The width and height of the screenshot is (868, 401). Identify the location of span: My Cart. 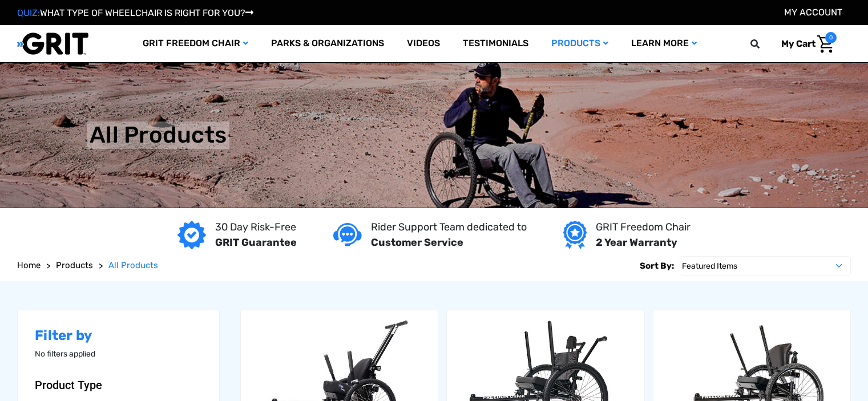
(798, 43).